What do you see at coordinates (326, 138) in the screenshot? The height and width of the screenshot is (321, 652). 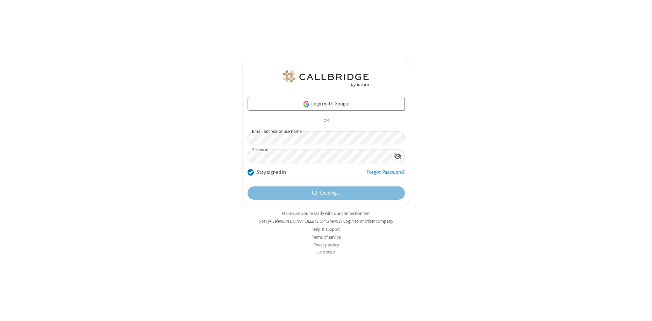 I see `input: Email address or username` at bounding box center [326, 138].